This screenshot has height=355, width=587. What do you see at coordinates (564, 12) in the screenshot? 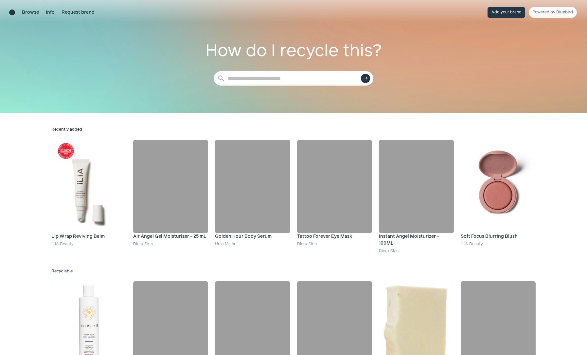
I see `span: Bluebird` at bounding box center [564, 12].